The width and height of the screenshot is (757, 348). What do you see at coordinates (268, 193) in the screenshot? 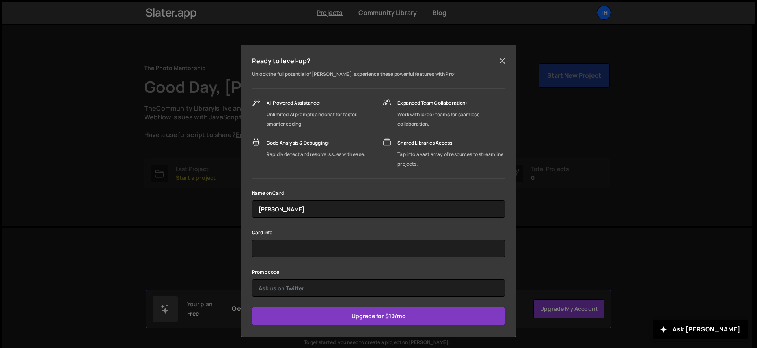
I see `label: Name on Card` at bounding box center [268, 193].